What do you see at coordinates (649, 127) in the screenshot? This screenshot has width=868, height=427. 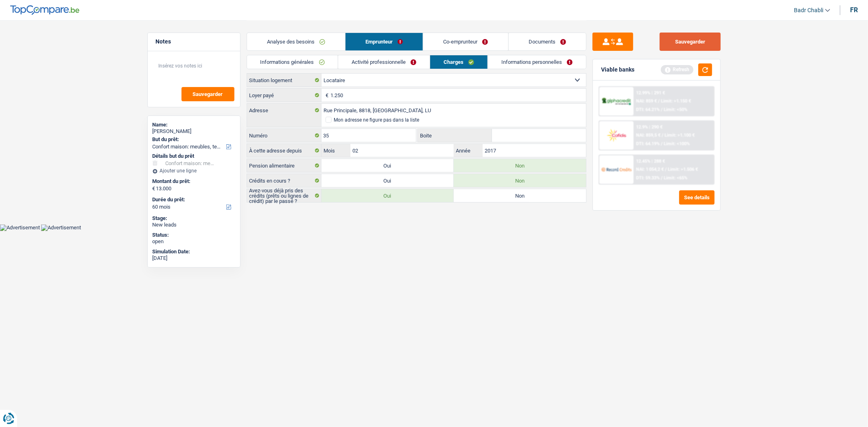 I see `div: 12.9% | 290 €` at bounding box center [649, 127].